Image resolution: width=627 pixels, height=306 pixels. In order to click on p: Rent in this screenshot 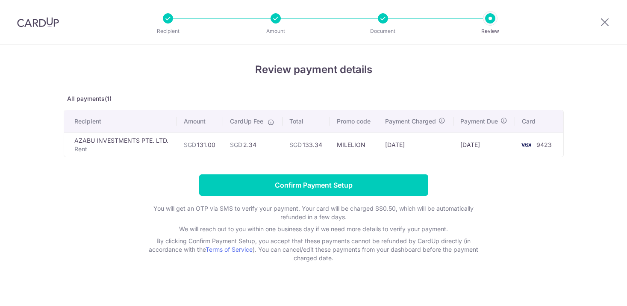, I will do `click(122, 149)`.